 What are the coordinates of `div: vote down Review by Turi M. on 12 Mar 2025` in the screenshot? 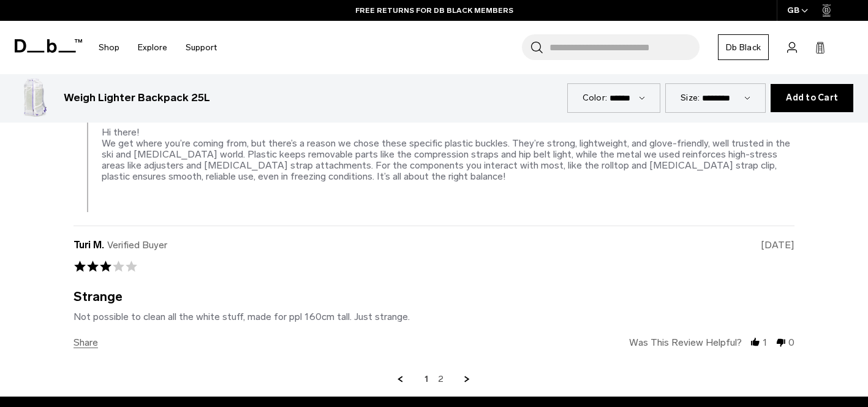 It's located at (781, 343).